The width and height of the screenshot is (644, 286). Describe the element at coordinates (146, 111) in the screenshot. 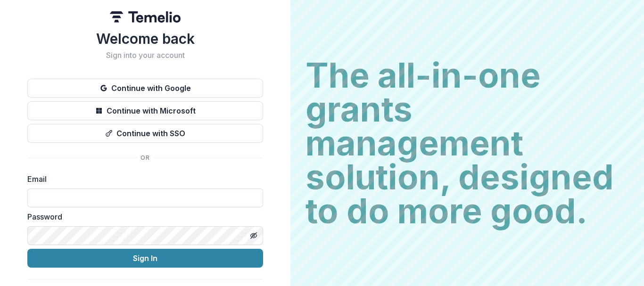

I see `button: Continue with Microsoft` at that location.